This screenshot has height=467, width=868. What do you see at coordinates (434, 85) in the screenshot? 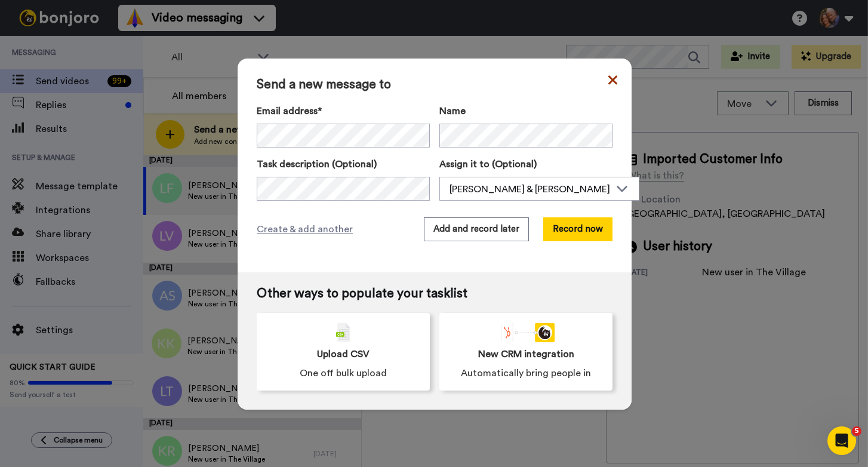
I see `span: Send a new message to` at bounding box center [434, 85].